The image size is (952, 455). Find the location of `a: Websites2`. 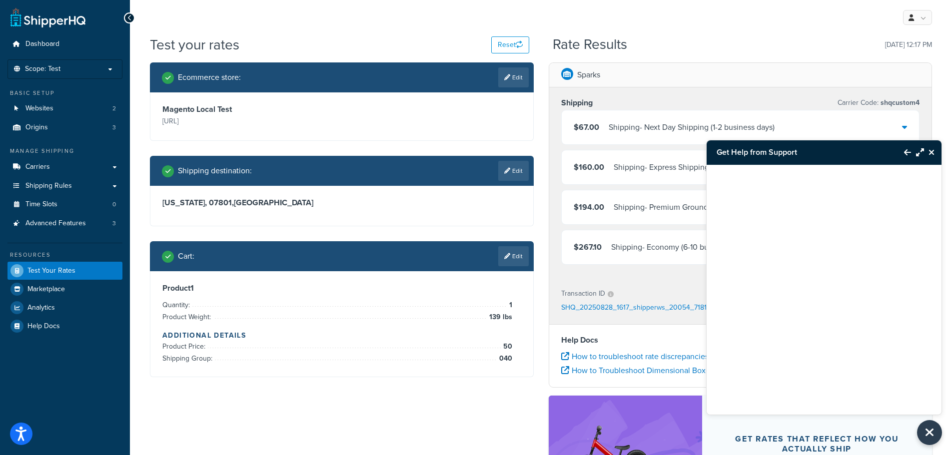

a: Websites2 is located at coordinates (65, 108).